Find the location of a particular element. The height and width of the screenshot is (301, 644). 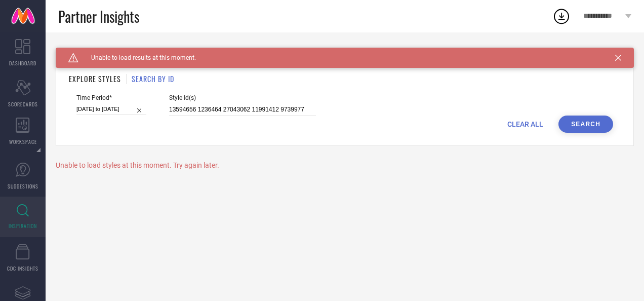

input: Enter comma separated style ids e.g. 12345, 67890 is located at coordinates (243, 109).